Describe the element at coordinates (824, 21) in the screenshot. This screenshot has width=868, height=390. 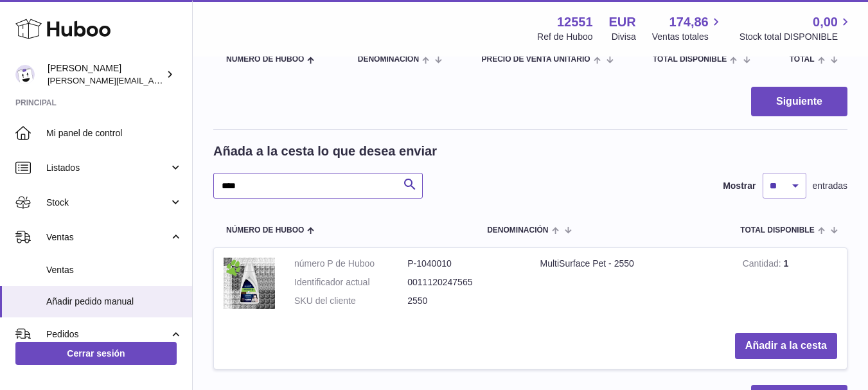
I see `span: 0,00` at that location.